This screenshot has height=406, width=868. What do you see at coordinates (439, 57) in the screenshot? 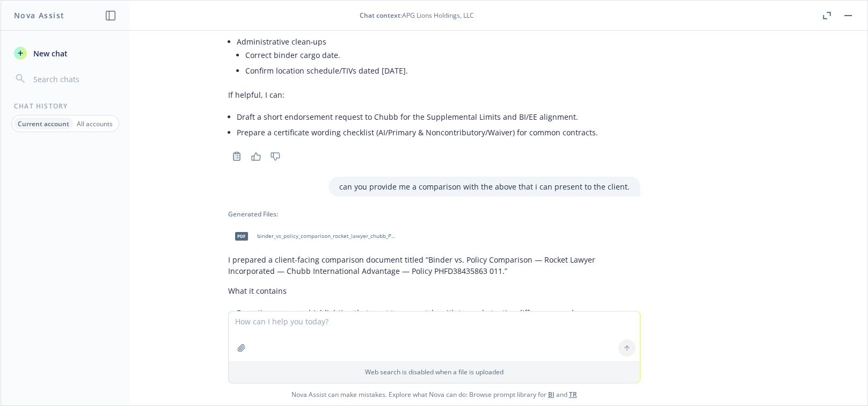
I see `li: Administrative clean‑ups` at bounding box center [439, 57].